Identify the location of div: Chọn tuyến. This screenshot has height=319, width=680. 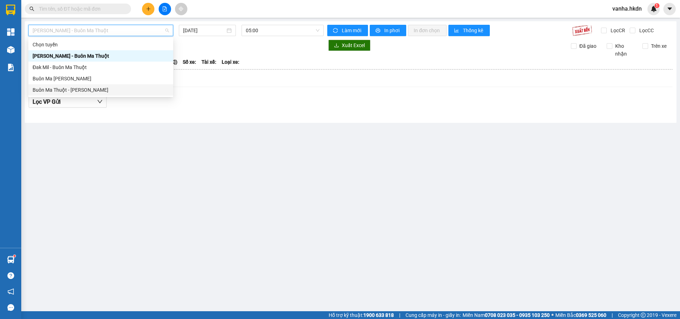
(101, 45).